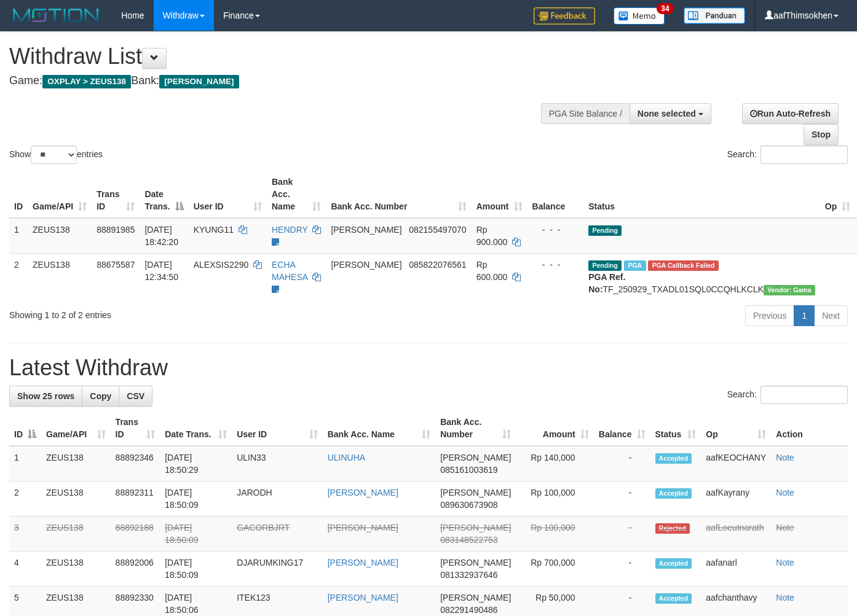  Describe the element at coordinates (736, 569) in the screenshot. I see `td: aafanarl` at that location.